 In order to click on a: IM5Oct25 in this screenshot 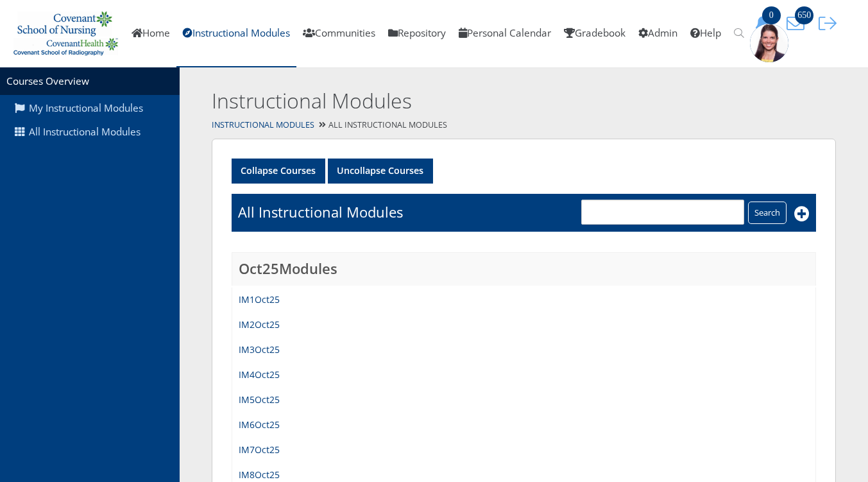, I will do `click(259, 399)`.